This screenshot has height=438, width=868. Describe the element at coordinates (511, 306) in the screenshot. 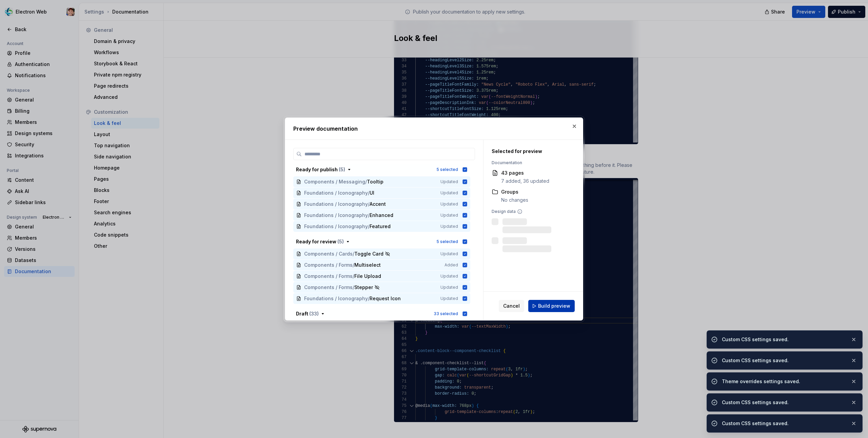

I see `button: Cancel` at that location.